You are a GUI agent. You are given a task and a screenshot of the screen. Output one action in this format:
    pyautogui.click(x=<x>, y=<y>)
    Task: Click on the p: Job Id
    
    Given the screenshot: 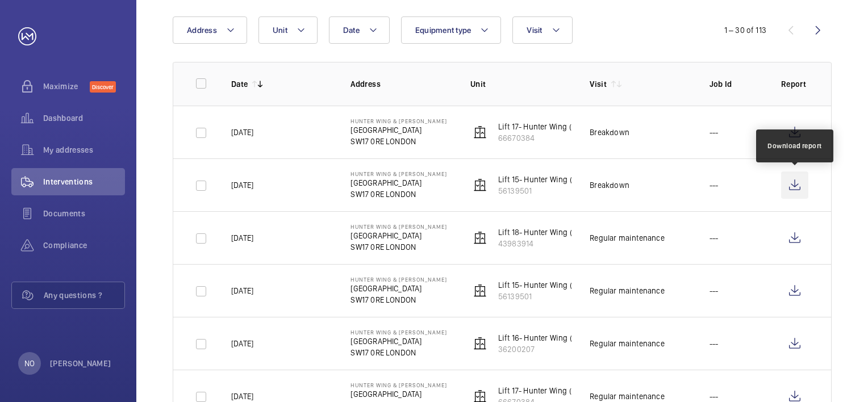 What is the action you would take?
    pyautogui.click(x=736, y=84)
    